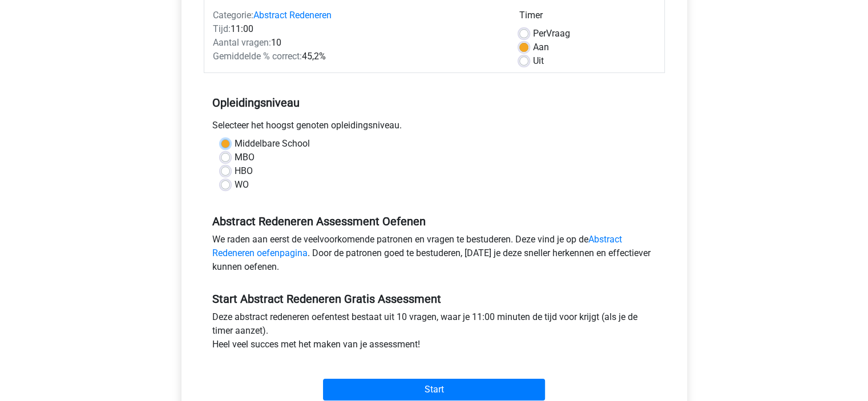 The image size is (868, 401). I want to click on a: Abstract Redeneren, so click(292, 15).